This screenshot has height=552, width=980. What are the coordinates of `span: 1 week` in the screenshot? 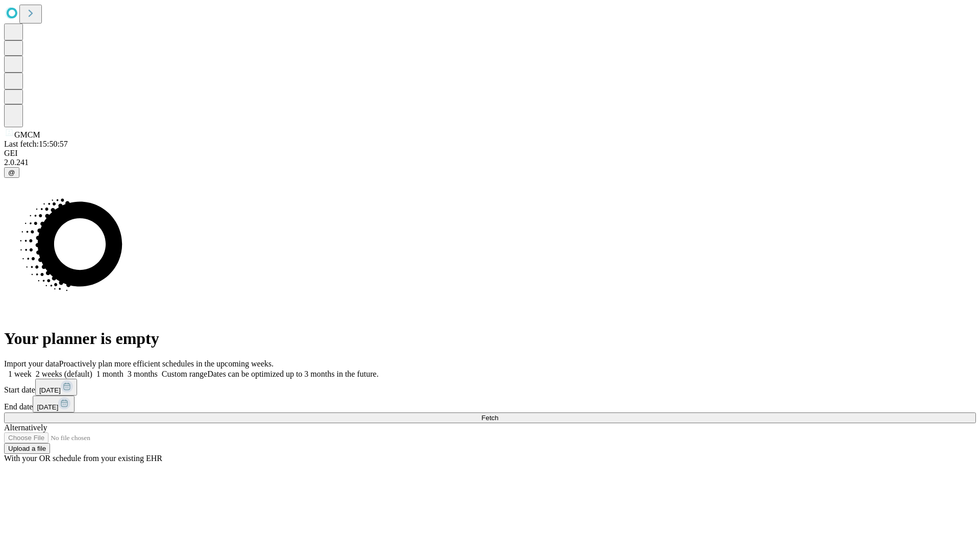 It's located at (20, 373).